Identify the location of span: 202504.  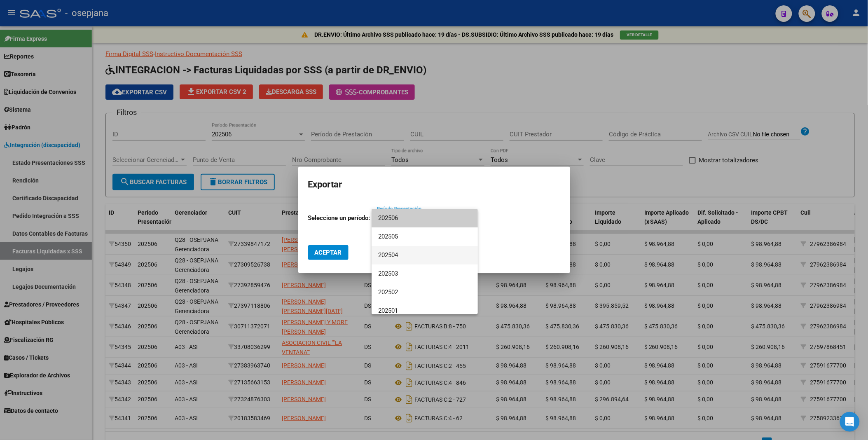
(425, 254).